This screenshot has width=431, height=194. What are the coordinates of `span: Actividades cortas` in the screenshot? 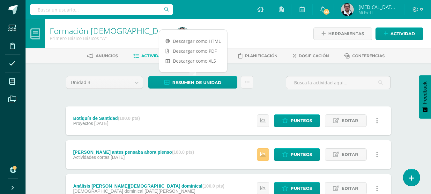 It's located at (91, 157).